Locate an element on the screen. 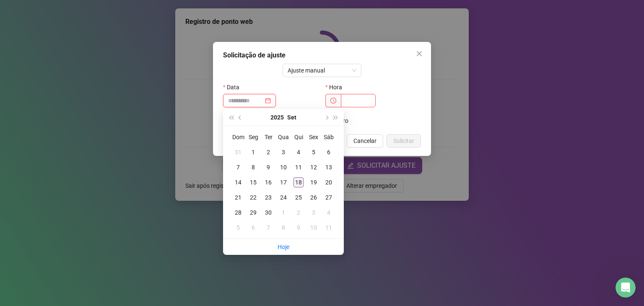 The width and height of the screenshot is (644, 306). span: Cancelar is located at coordinates (365, 141).